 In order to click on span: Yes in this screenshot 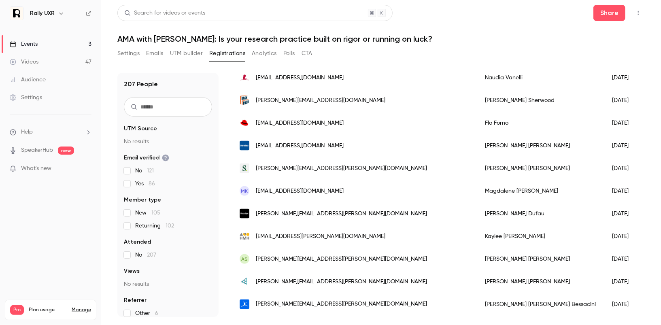, I will do `click(145, 184)`.